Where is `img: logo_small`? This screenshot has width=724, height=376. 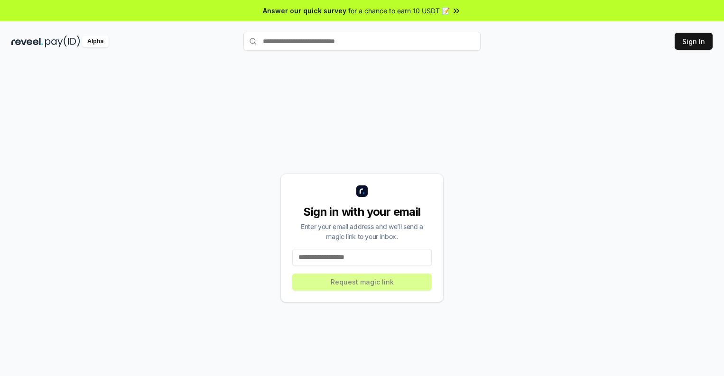
img: logo_small is located at coordinates (362, 191).